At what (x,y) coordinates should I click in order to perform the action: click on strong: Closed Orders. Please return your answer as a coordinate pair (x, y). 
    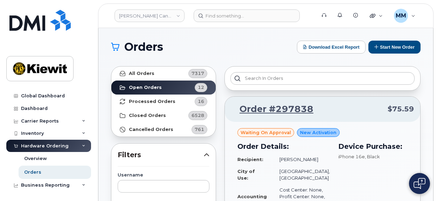
    Looking at the image, I should click on (147, 115).